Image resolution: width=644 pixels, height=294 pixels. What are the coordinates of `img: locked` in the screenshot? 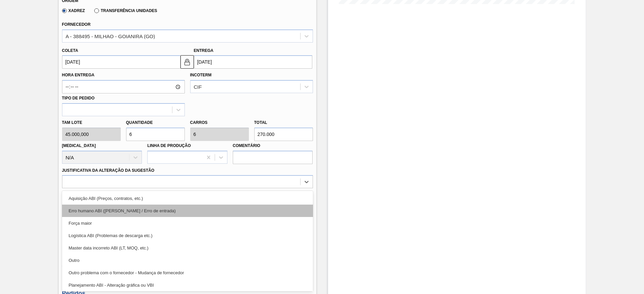 It's located at (187, 62).